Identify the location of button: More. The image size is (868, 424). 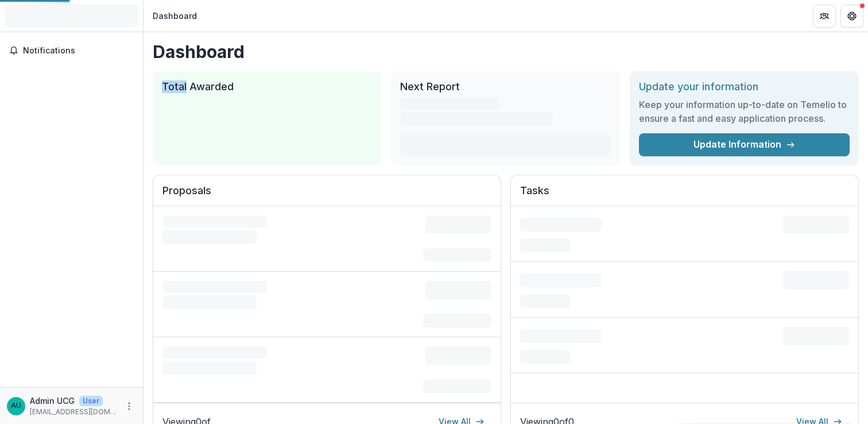
(129, 406).